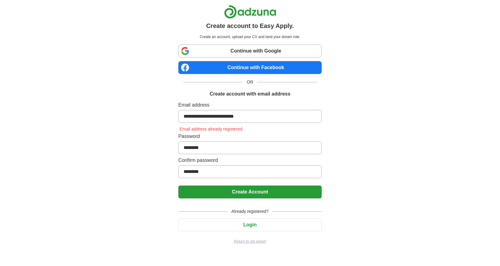  I want to click on p: Create an account, upload your CV and land your dream role., so click(250, 37).